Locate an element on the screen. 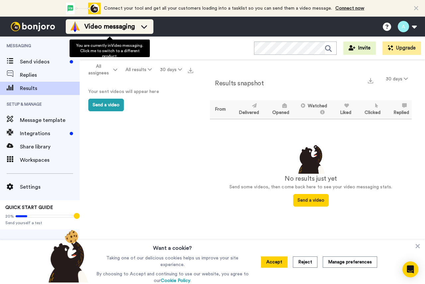 This screenshot has height=284, width=425. span: Integrations is located at coordinates (44, 134).